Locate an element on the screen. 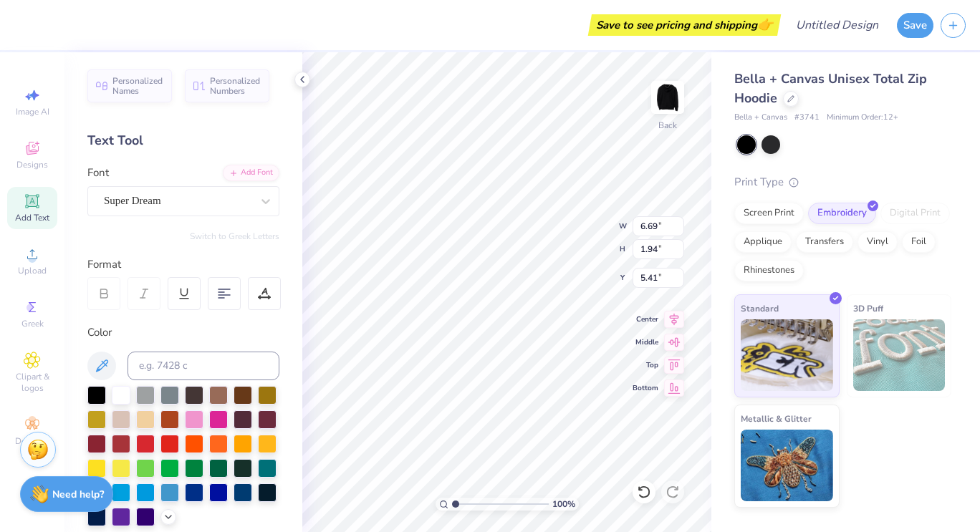 The height and width of the screenshot is (532, 980). div: Save to see pricing and shipping is located at coordinates (684, 25).